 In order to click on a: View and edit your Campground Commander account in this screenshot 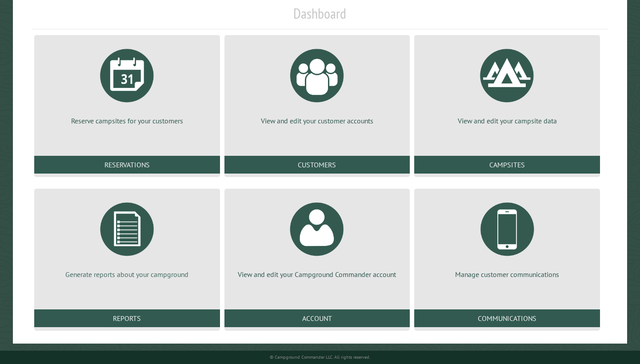, I will do `click(318, 237)`.